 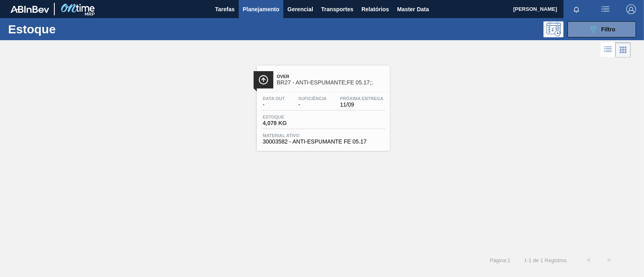 I want to click on a: ÍconeOverBR27 - ANTI-ESPUMANTE;FE 05.17;;Data out-Suficiência-Próxima Entrega11/09Estoque4,078 KG..., so click(x=322, y=105).